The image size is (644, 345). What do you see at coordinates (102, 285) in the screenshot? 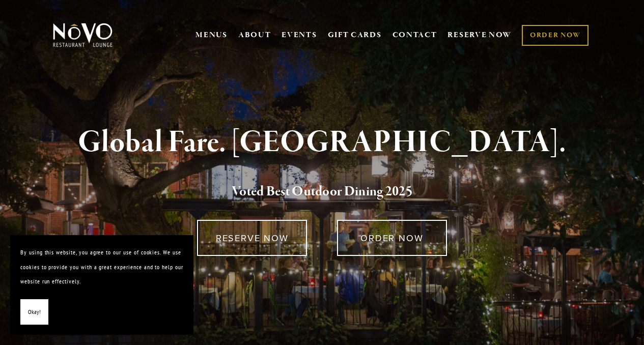
I see `section: Cookie banner` at bounding box center [102, 285].